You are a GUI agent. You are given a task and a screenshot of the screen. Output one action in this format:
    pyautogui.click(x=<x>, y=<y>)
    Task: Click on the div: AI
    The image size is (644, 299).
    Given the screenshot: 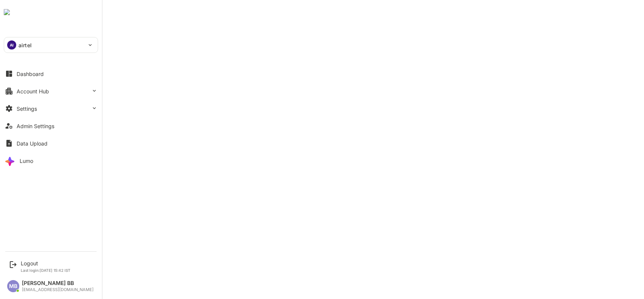 What is the action you would take?
    pyautogui.click(x=11, y=45)
    